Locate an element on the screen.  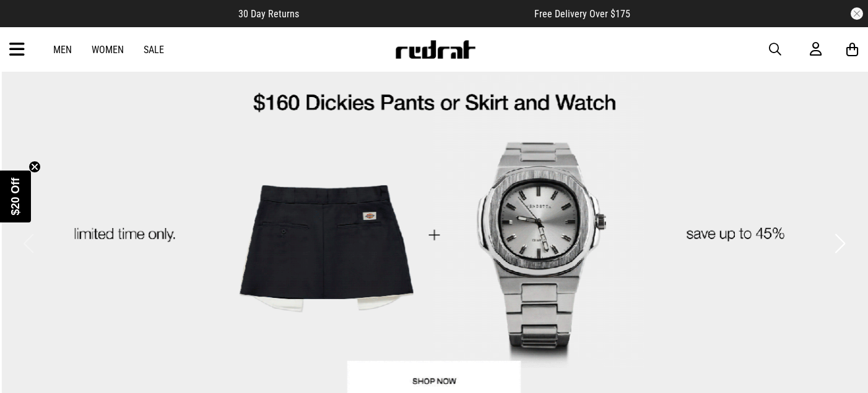
img: Redrat logo is located at coordinates (436, 50).